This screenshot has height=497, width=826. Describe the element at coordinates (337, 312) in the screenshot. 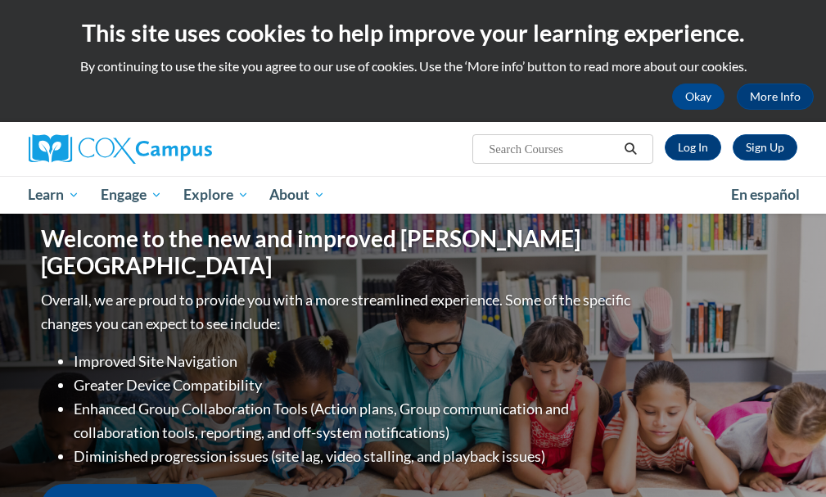

I see `p: Overall, we are proud to provide you with a more streamlined experience. Some of the specific cha...` at that location.